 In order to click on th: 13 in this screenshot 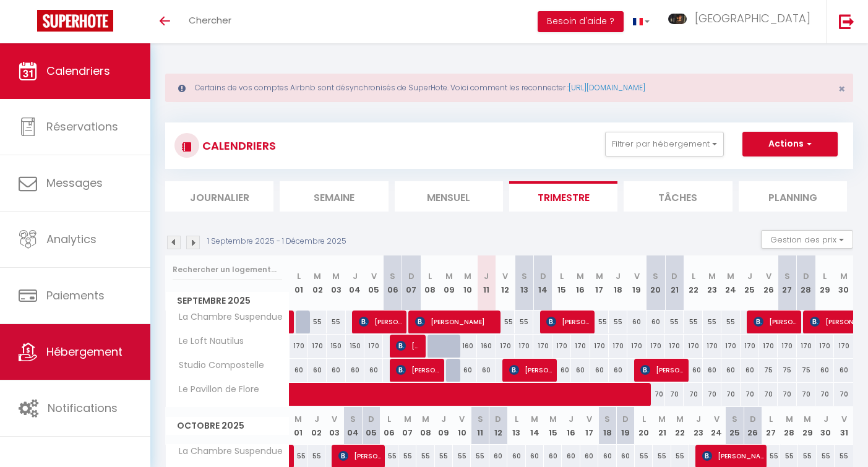, I will do `click(516, 425)`.